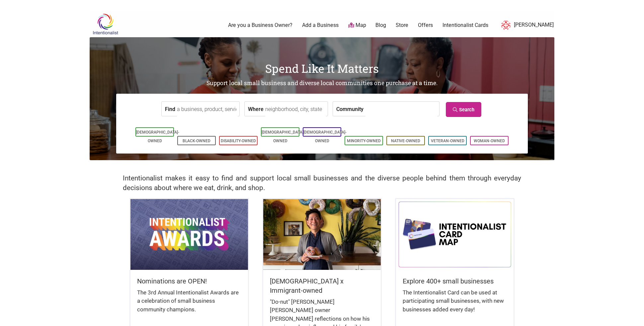 The width and height of the screenshot is (644, 326). I want to click on h5: Explore 400+ small businesses, so click(455, 281).